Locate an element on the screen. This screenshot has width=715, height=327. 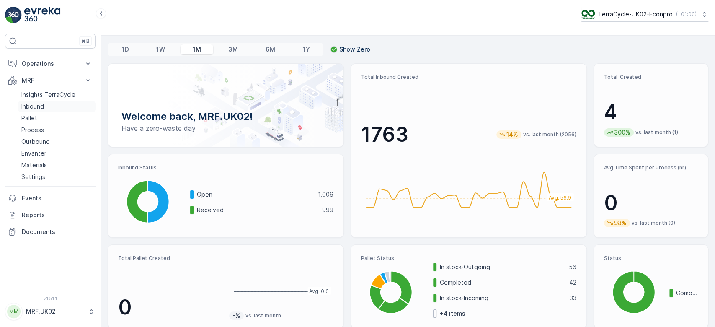
p: Open is located at coordinates (255, 194).